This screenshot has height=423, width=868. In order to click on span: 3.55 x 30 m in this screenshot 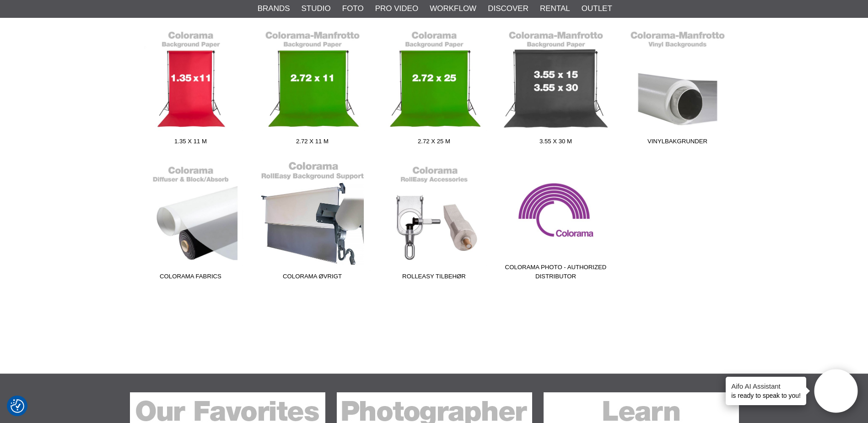, I will do `click(556, 143)`.